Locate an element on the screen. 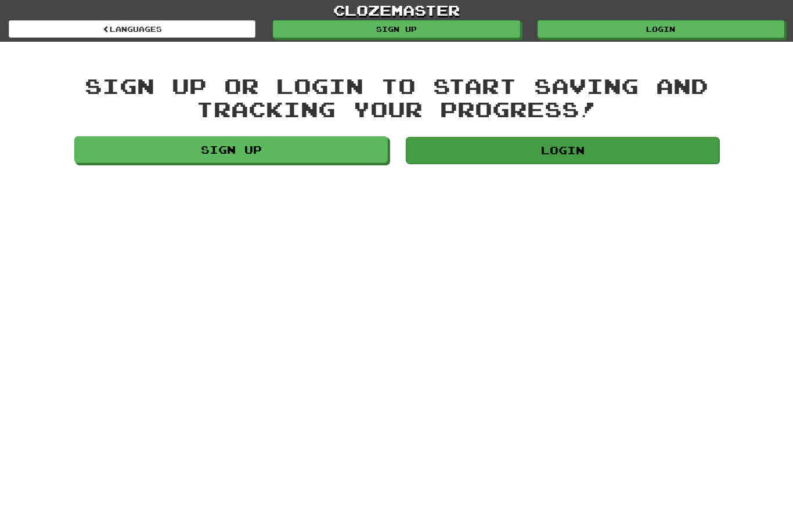 Image resolution: width=793 pixels, height=532 pixels. div: Sign up or login to start saving and tracking your progress! is located at coordinates (396, 97).